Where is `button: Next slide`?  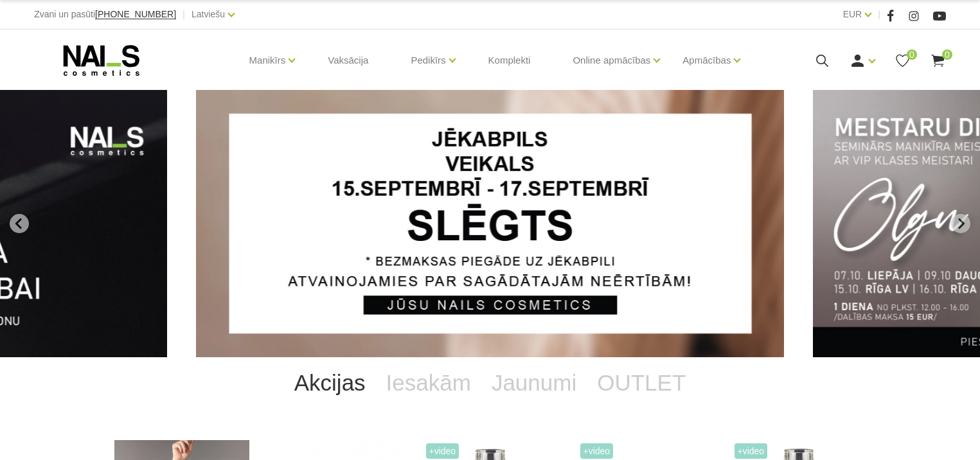
button: Next slide is located at coordinates (961, 223).